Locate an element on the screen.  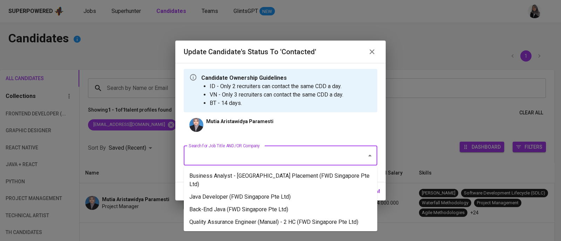
li: BT - 14 days. is located at coordinates (276, 103).